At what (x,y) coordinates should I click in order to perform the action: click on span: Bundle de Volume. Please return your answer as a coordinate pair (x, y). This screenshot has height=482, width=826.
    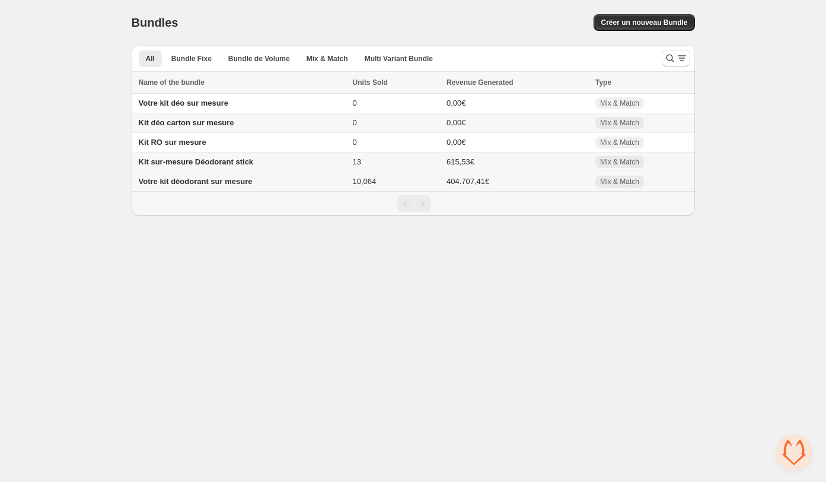
    Looking at the image, I should click on (259, 59).